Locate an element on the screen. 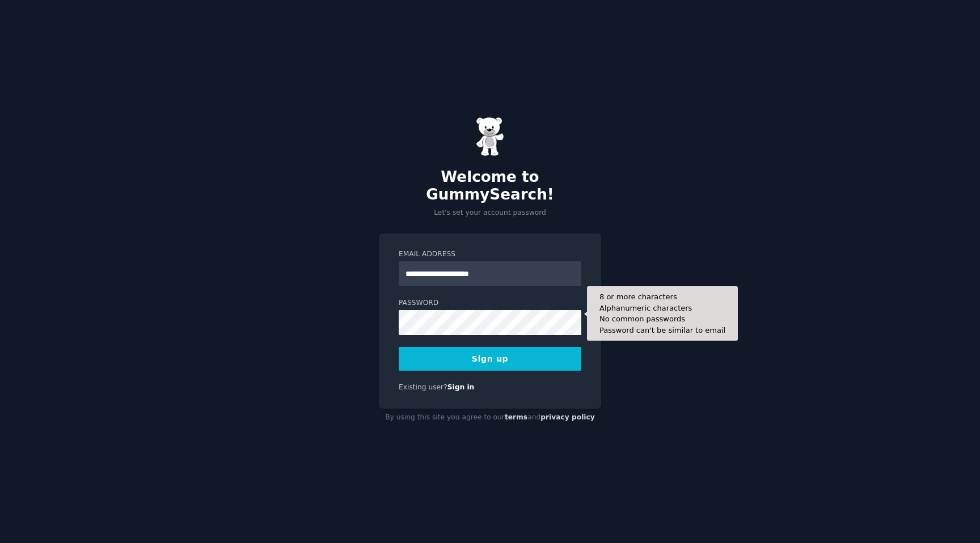  img: Gummy Bear is located at coordinates (490, 137).